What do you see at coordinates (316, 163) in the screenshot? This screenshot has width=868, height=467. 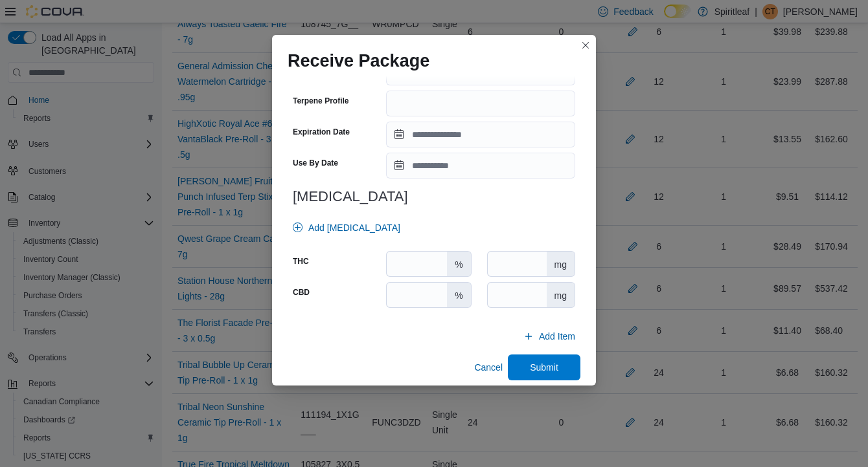 I see `label: Use By Date` at bounding box center [316, 163].